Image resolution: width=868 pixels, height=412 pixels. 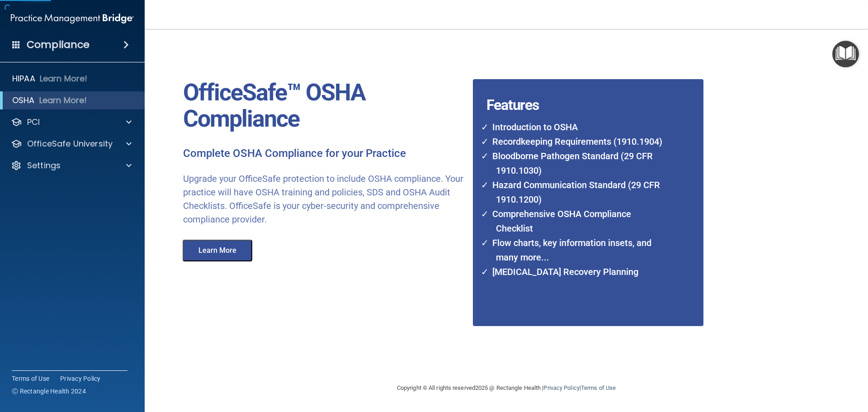 I want to click on h4: Compliance, so click(x=58, y=45).